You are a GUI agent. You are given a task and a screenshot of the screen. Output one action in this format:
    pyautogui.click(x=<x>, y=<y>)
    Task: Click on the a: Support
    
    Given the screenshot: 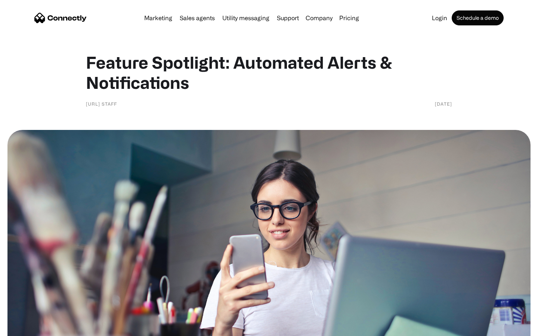 What is the action you would take?
    pyautogui.click(x=288, y=18)
    